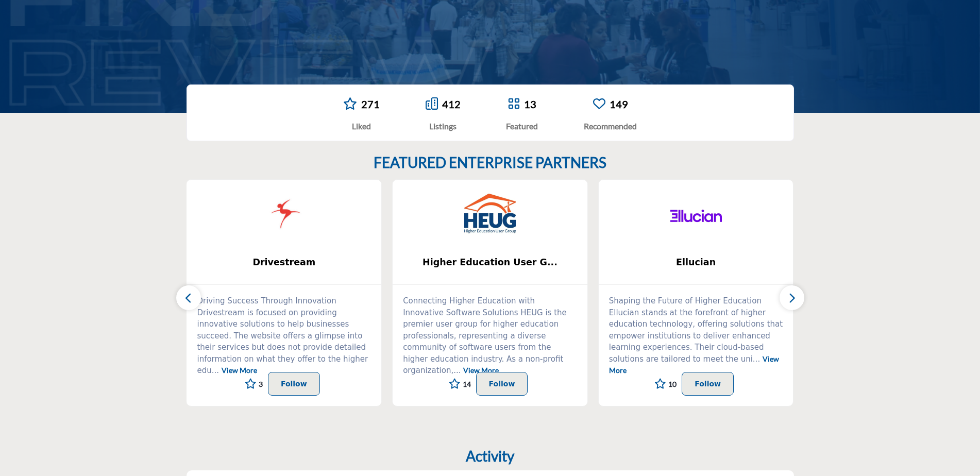  I want to click on a: Drivestream, so click(284, 262).